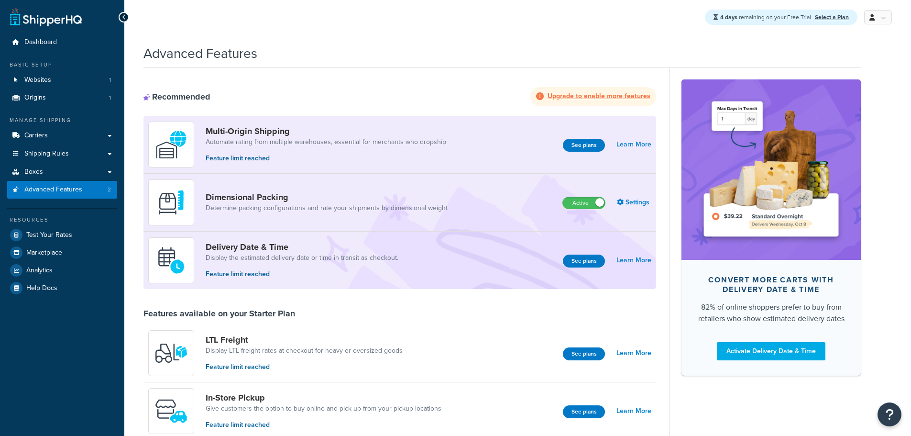 This screenshot has height=436, width=911. Describe the element at coordinates (62, 98) in the screenshot. I see `a: Origins1` at that location.